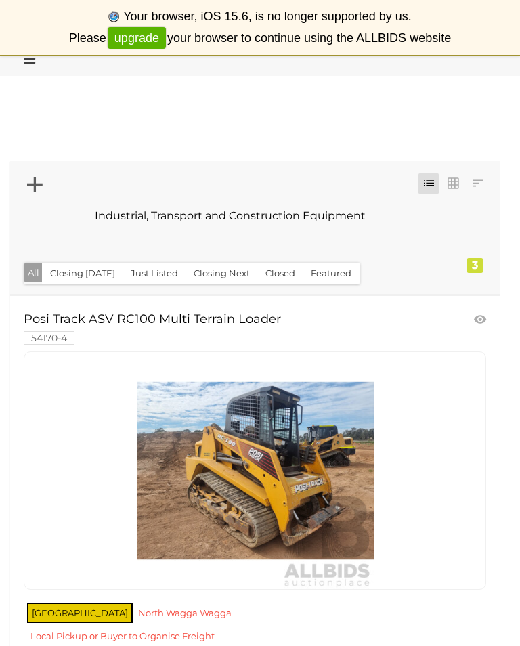 The width and height of the screenshot is (520, 646). Describe the element at coordinates (230, 216) in the screenshot. I see `h3: Industrial, Transport and Construction Equipment` at that location.